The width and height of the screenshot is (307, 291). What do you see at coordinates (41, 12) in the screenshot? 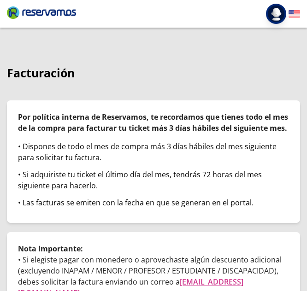
I see `i: Brand Logo` at bounding box center [41, 12].